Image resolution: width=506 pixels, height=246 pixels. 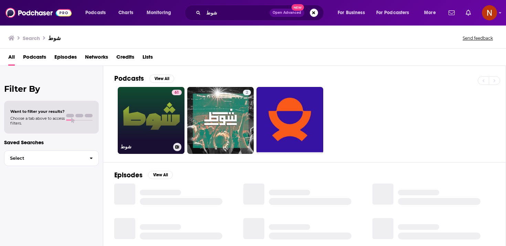 What do you see at coordinates (490, 13) in the screenshot?
I see `span: Logged in as AdelNBM` at bounding box center [490, 13].